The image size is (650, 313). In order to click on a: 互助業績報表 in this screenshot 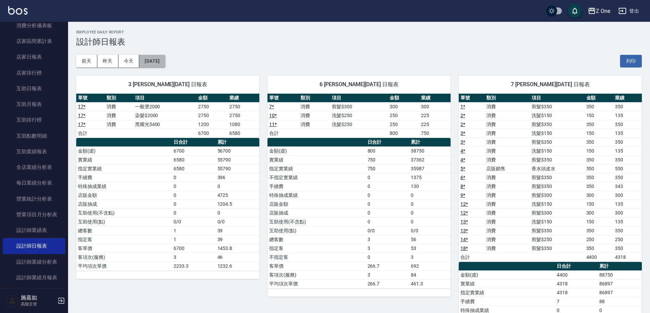, I will do `click(34, 151)`.